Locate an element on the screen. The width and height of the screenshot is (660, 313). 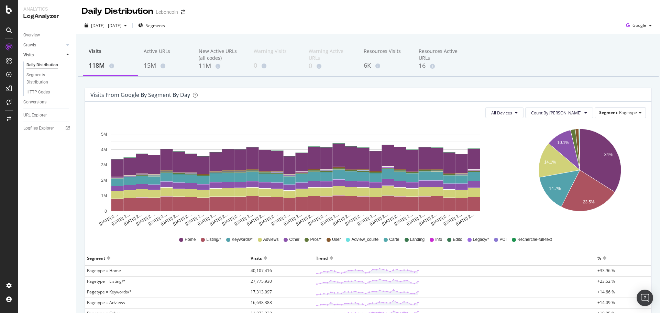
span: Adview_courte is located at coordinates (365, 240).